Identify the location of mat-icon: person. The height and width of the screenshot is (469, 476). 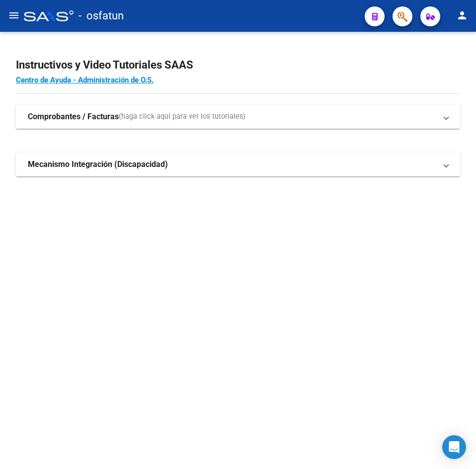
(462, 15).